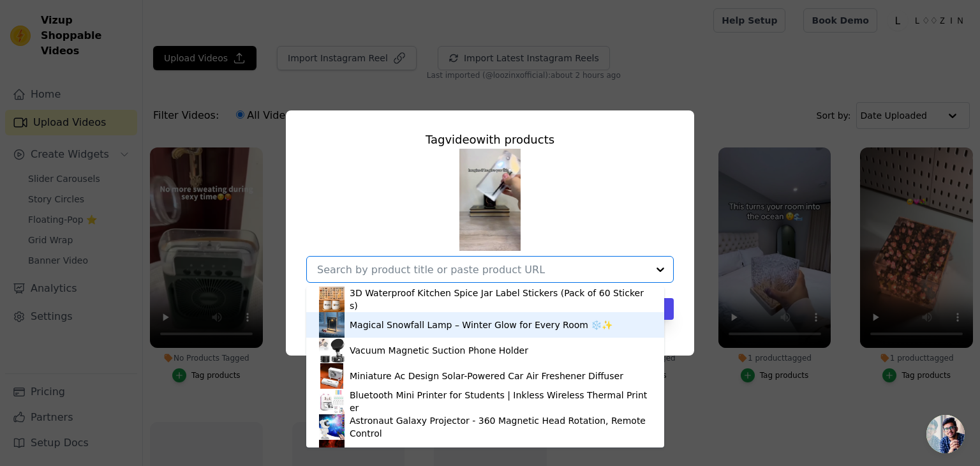 This screenshot has height=466, width=980. What do you see at coordinates (945, 434) in the screenshot?
I see `div: Open chat` at bounding box center [945, 434].